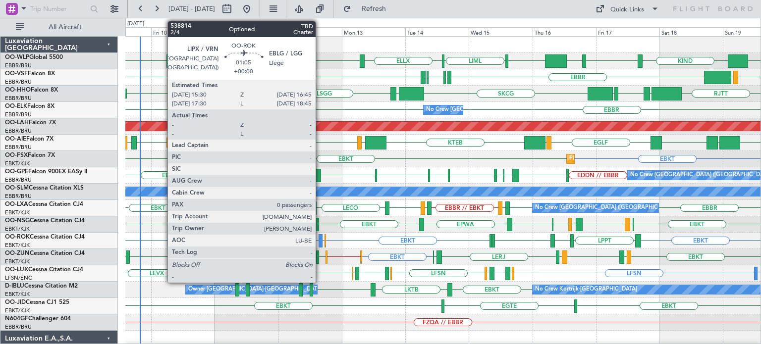 This screenshot has height=344, width=761. Describe the element at coordinates (45, 237) in the screenshot. I see `a: OO-ROKCessna Citation CJ4` at that location.